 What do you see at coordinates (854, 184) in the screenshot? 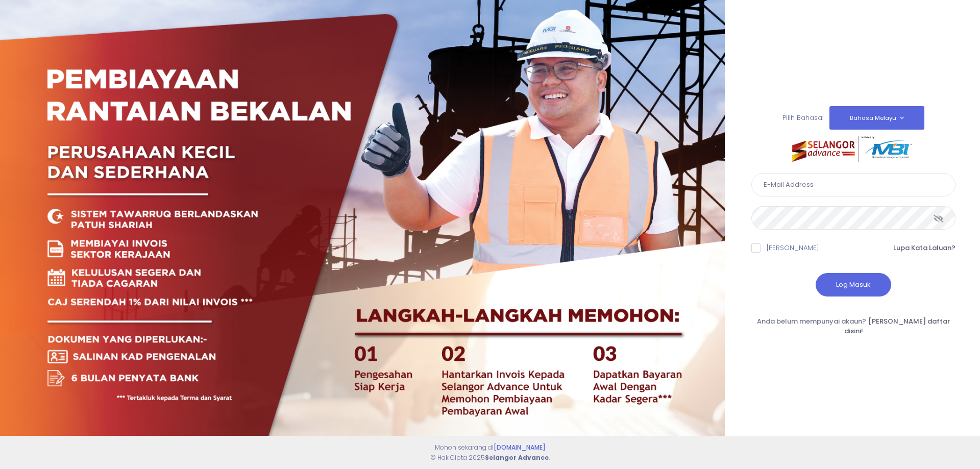
I see `input: E-Mail Address` at bounding box center [854, 184].